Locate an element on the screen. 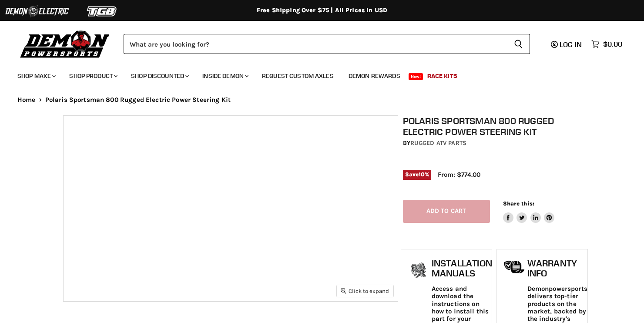 Image resolution: width=644 pixels, height=323 pixels. img: Demon Powersports is located at coordinates (65, 44).